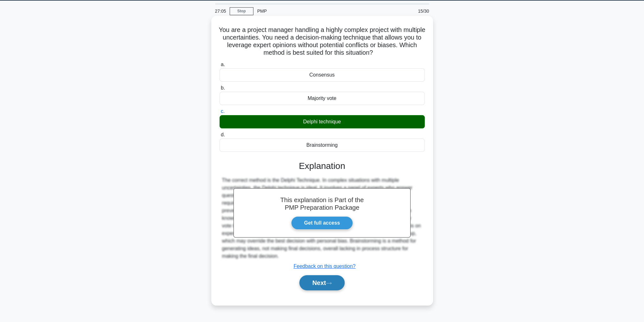 The image size is (644, 322). Describe the element at coordinates (241, 11) in the screenshot. I see `a: Stop` at that location.